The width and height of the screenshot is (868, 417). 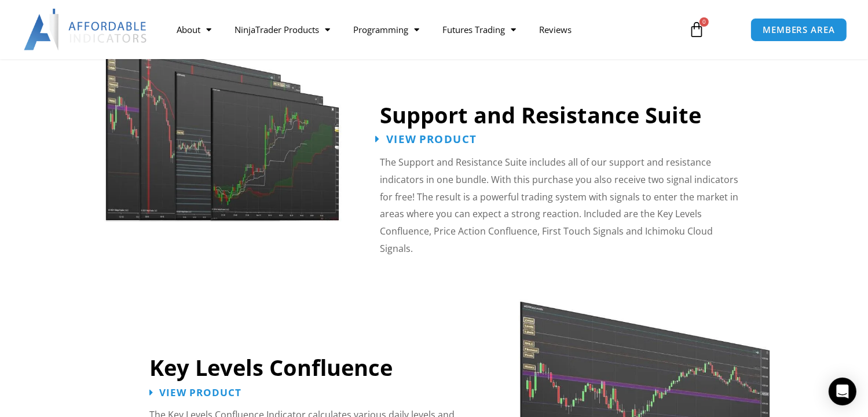 What do you see at coordinates (540, 115) in the screenshot?
I see `a: Support and Resistance Suite` at bounding box center [540, 115].